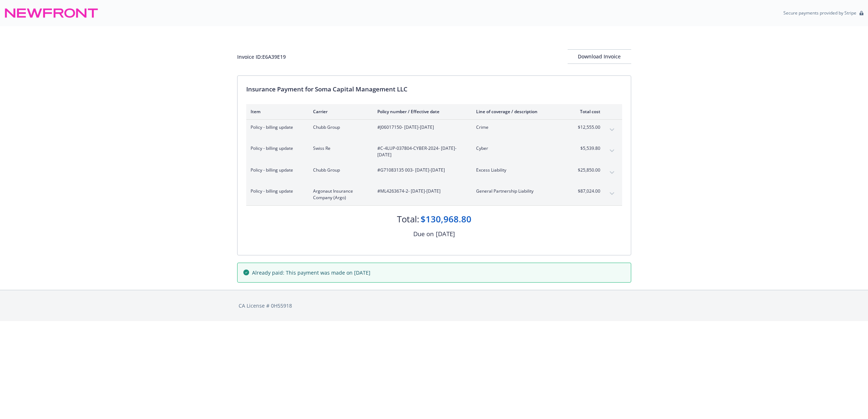 This screenshot has height=419, width=868. What do you see at coordinates (587, 192) in the screenshot?
I see `span: $87,024.00` at bounding box center [587, 192].